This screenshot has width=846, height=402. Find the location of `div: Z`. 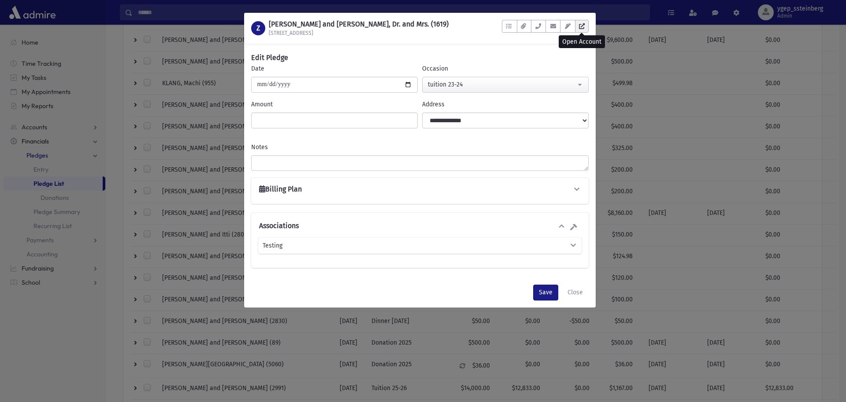

div: Z is located at coordinates (258, 28).